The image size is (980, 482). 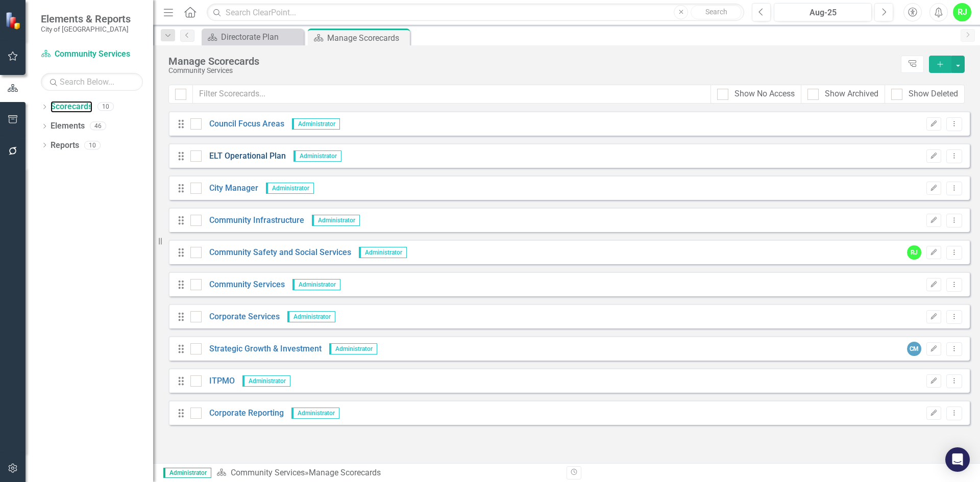 I want to click on button: Search, so click(x=717, y=12).